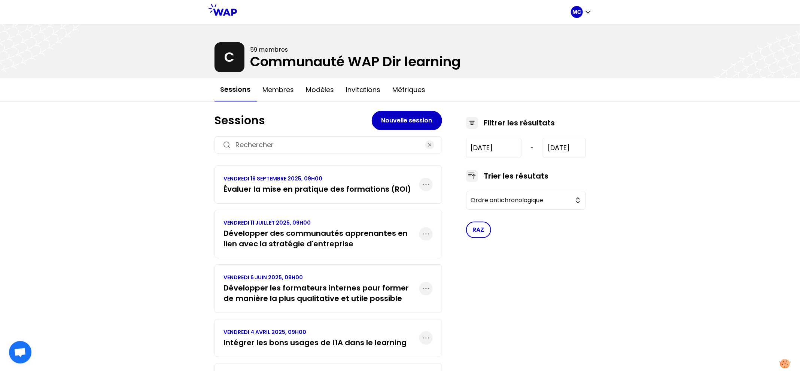 Image resolution: width=800 pixels, height=371 pixels. Describe the element at coordinates (317, 189) in the screenshot. I see `h3: Évaluer la mise en pratique des formations (ROI)` at that location.